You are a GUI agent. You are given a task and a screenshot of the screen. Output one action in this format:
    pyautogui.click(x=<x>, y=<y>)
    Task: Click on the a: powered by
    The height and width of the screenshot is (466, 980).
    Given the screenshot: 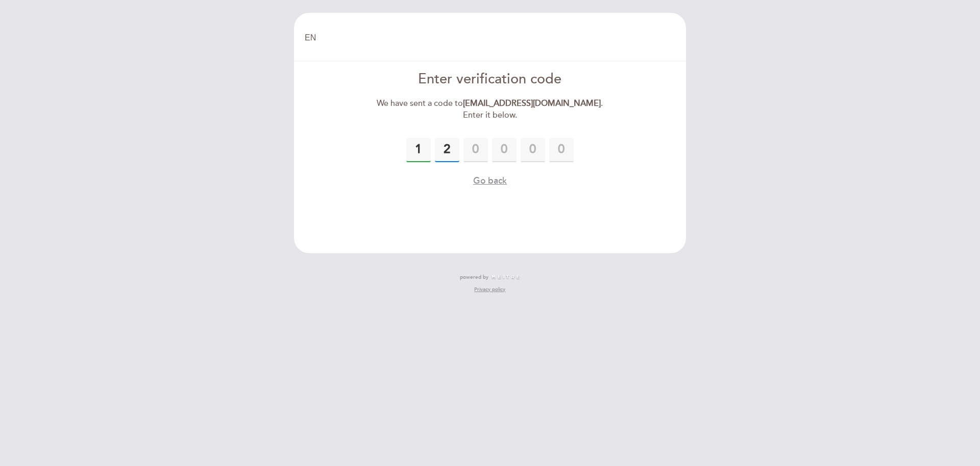 What is the action you would take?
    pyautogui.click(x=490, y=277)
    